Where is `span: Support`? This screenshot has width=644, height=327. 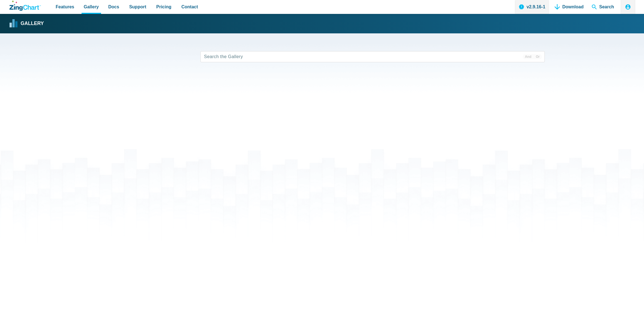
span: Support is located at coordinates (137, 6).